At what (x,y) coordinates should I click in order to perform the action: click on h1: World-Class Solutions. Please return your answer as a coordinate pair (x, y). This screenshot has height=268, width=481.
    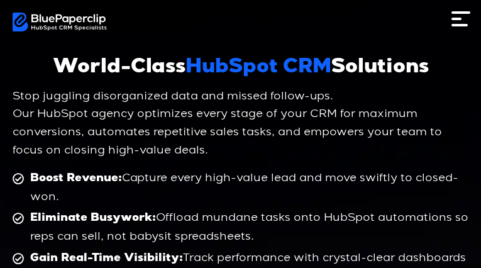
    Looking at the image, I should click on (240, 69).